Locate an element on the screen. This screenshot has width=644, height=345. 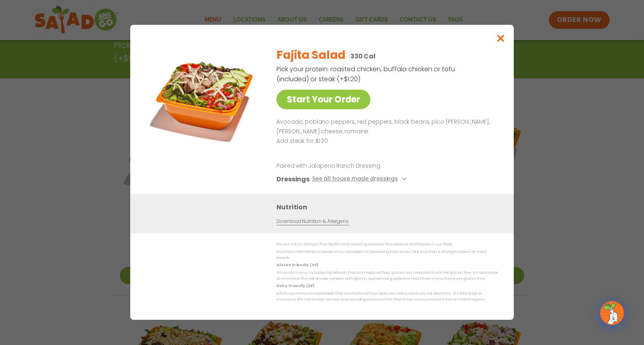
p: Pick your protein: roasted chicken, buffalo chicken or tofu (included) or steak (+$1.20) is located at coordinates (367, 74).